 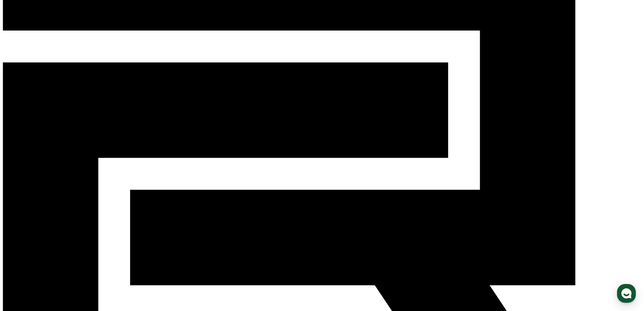 I want to click on span: 설정, so click(x=108, y=227).